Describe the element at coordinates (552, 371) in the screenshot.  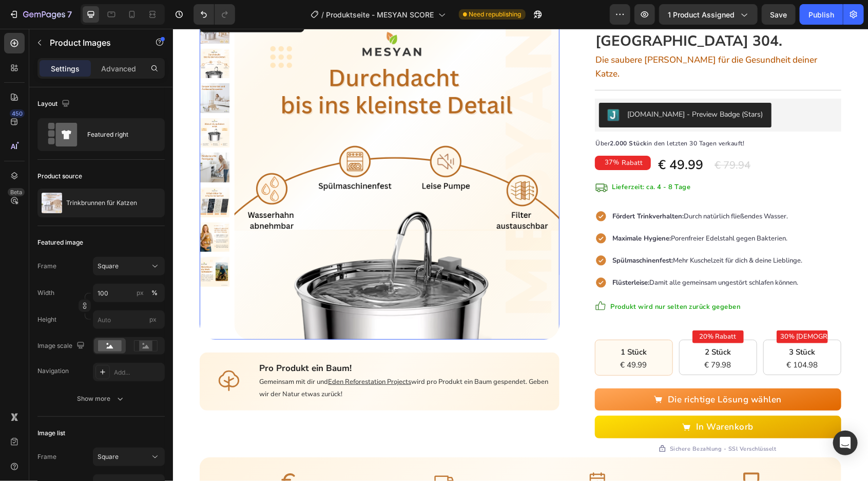
I see `div: Die richtige Lösung wählen` at that location.